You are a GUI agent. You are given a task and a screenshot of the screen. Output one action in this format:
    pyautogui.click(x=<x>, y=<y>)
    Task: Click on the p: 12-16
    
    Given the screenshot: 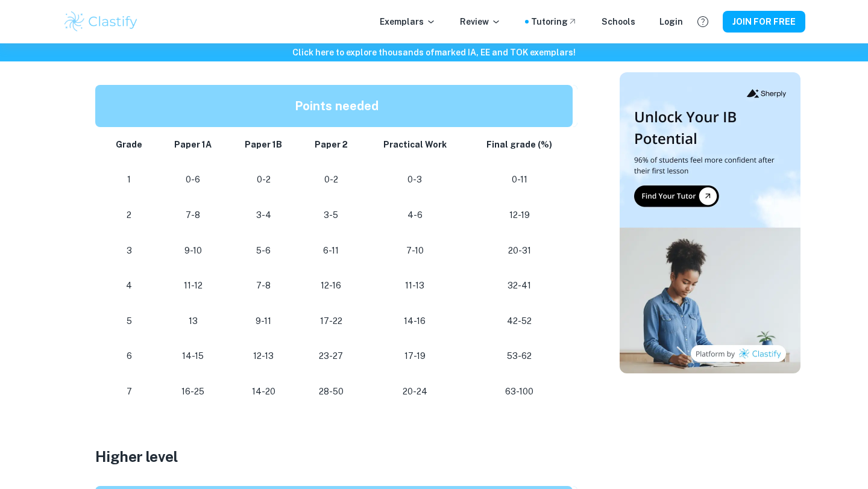 What is the action you would take?
    pyautogui.click(x=331, y=285)
    